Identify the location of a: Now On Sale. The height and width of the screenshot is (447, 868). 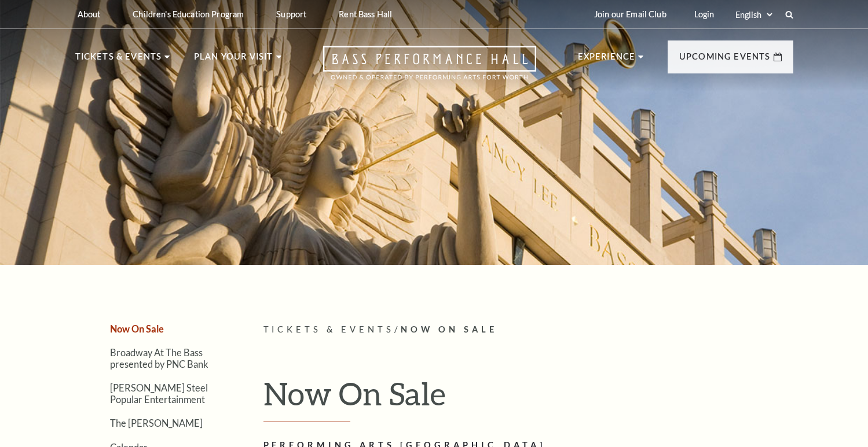
(137, 328).